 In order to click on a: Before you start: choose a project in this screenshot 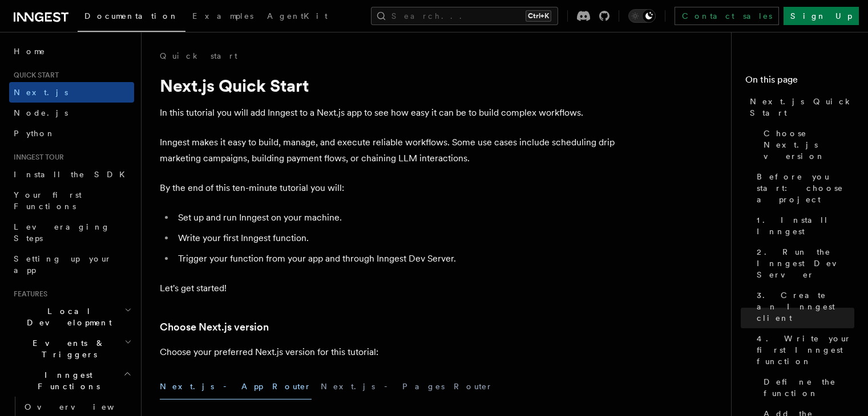, I will do `click(803, 188)`.